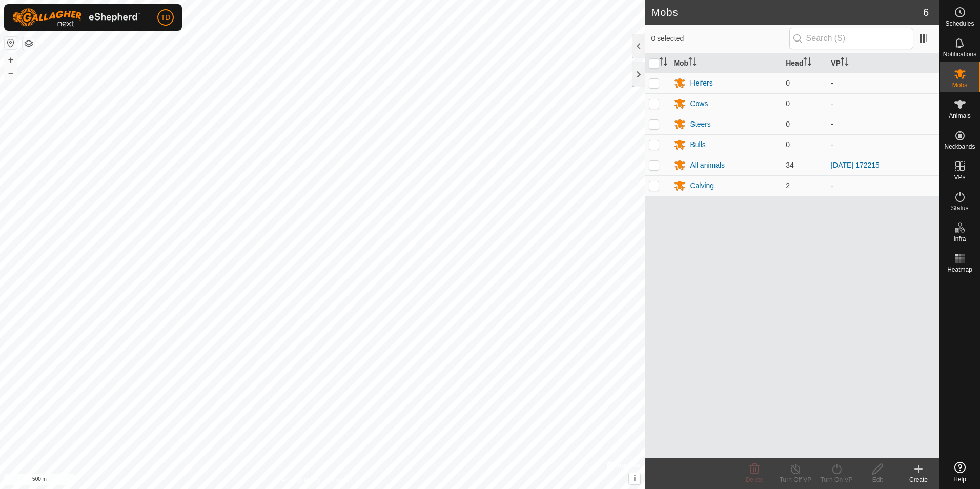  I want to click on span: Infra, so click(960, 239).